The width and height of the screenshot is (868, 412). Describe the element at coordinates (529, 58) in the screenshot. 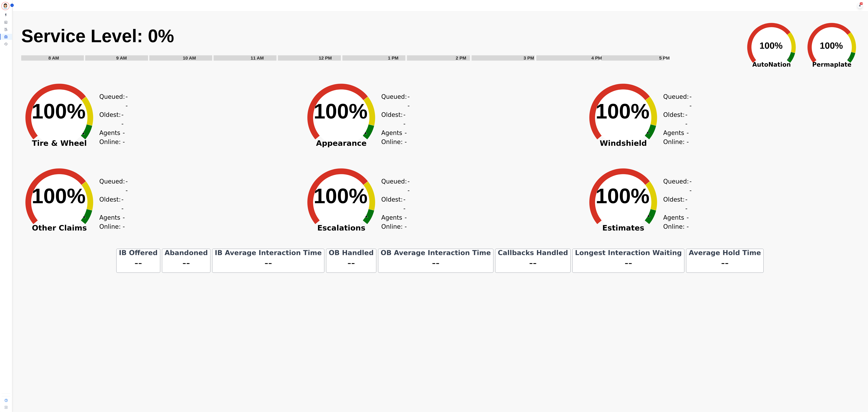

I see `text: 3 PM` at that location.